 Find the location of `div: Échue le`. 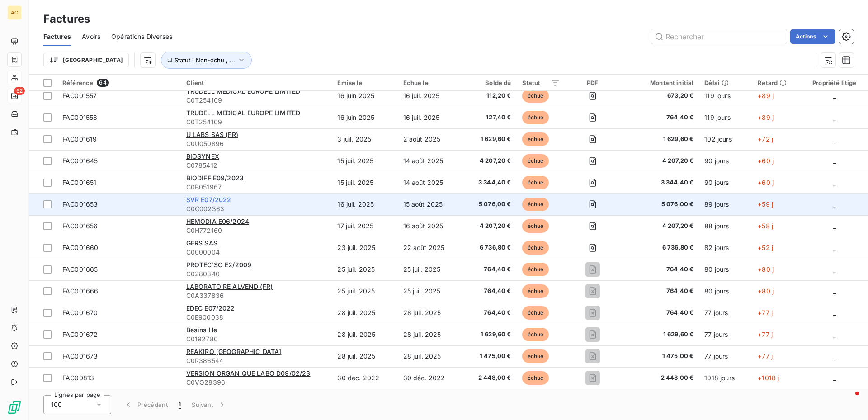

div: Échue le is located at coordinates (430, 83).